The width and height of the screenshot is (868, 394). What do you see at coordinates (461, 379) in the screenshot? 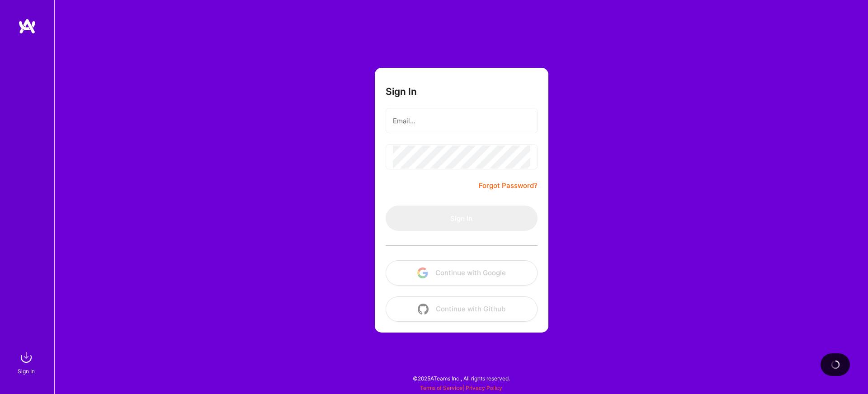
I see `div: © 2025 ATeams Inc., All rights reserved.` at bounding box center [461, 379].